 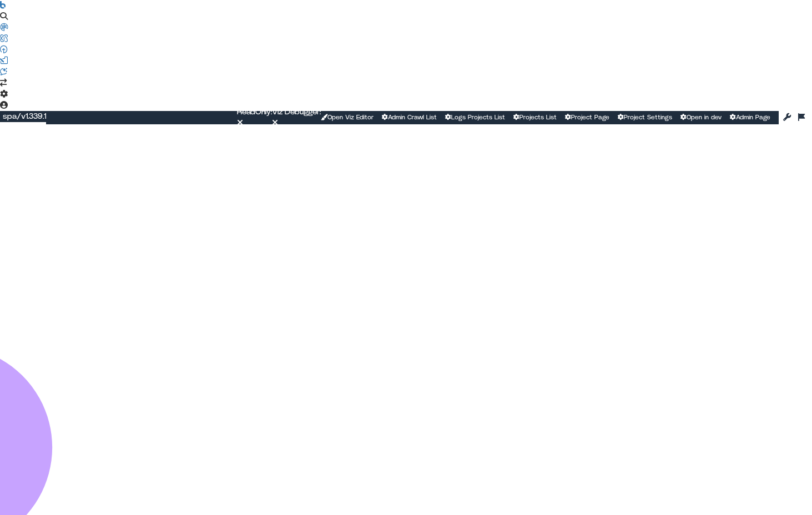 I want to click on div: ReadOnly:, so click(x=254, y=112).